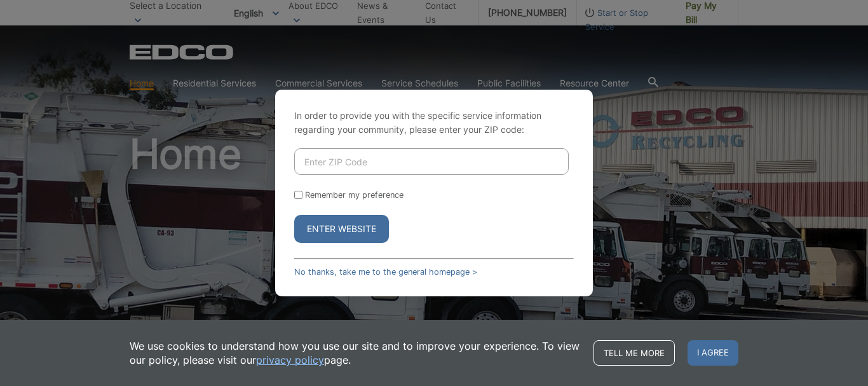  What do you see at coordinates (434, 123) in the screenshot?
I see `p: In order to provide you with the specific service information regarding your community, please en...` at bounding box center [434, 123].